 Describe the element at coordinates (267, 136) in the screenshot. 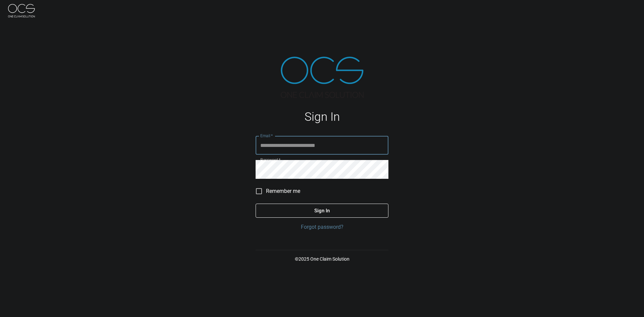

I see `label: Email` at that location.